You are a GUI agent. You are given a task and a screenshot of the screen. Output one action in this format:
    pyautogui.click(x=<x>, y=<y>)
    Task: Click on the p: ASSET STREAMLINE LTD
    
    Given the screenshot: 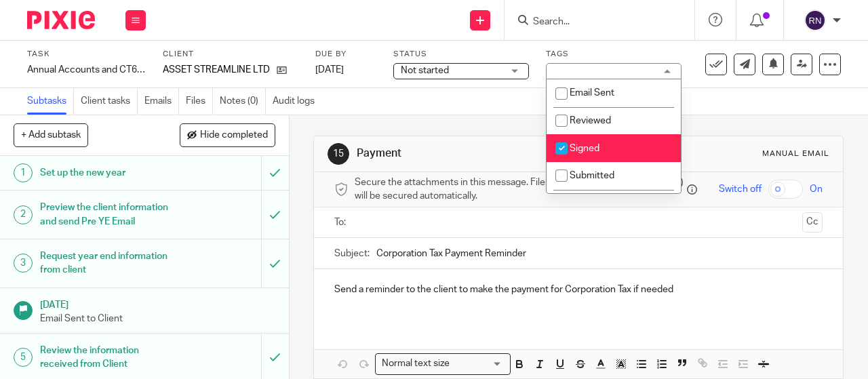 What is the action you would take?
    pyautogui.click(x=216, y=70)
    